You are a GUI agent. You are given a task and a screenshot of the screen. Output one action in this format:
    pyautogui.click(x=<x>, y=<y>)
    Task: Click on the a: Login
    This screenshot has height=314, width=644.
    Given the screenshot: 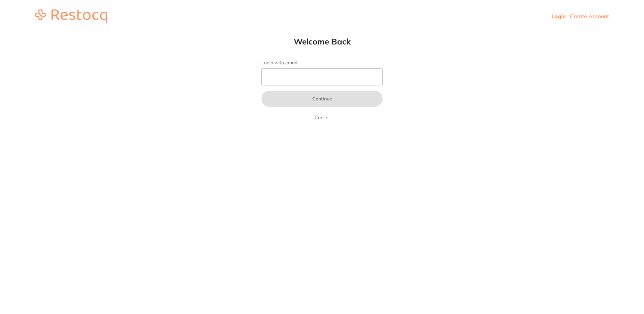 What is the action you would take?
    pyautogui.click(x=559, y=16)
    